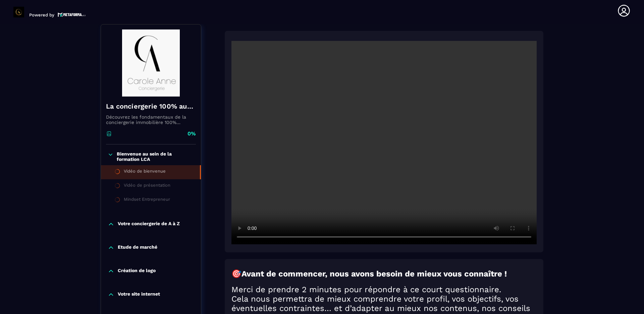  I want to click on p: Votre conciergerie de A à Z, so click(148, 224).